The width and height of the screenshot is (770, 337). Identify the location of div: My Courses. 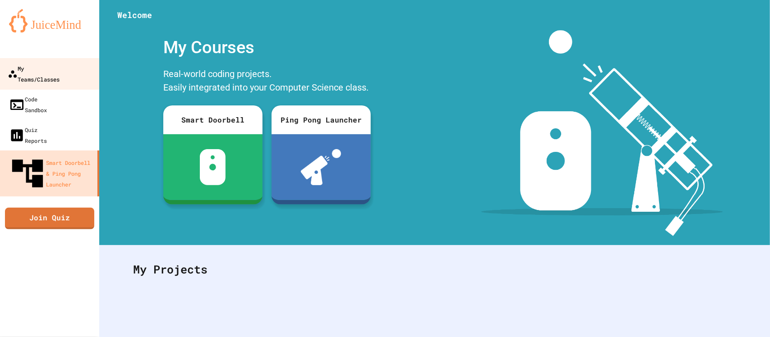
(267, 47).